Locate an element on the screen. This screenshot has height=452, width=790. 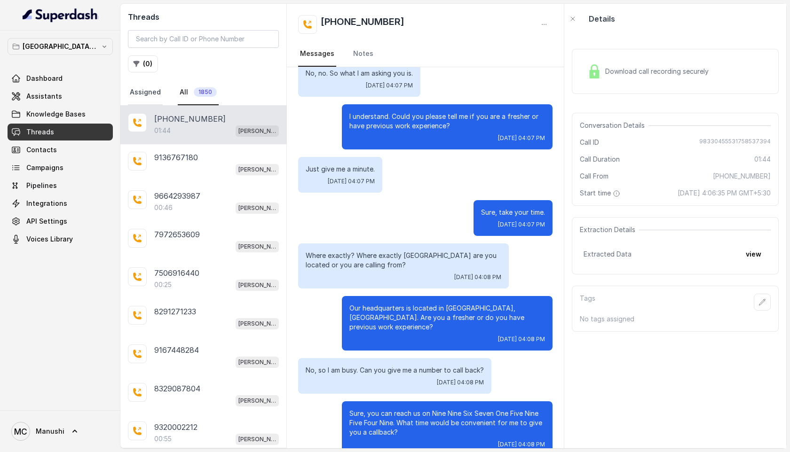
span: Start time is located at coordinates (601, 193).